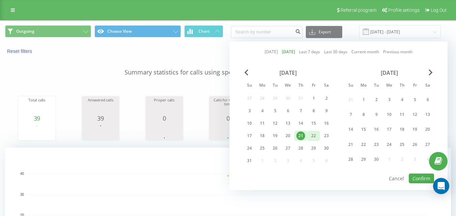 The width and height of the screenshot is (456, 216). What do you see at coordinates (402, 144) in the screenshot?
I see `div: Thu Sep 25, 2025` at bounding box center [402, 144].